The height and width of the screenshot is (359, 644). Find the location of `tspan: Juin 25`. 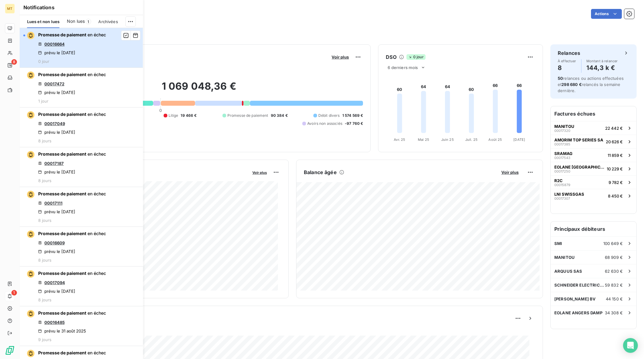

tspan: Juin 25 is located at coordinates (448, 140).